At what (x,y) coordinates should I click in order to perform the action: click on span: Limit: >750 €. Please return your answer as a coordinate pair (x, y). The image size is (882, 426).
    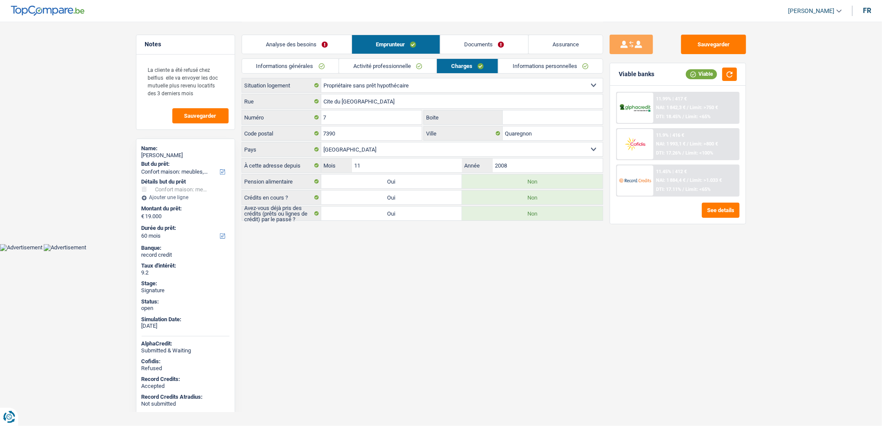
    Looking at the image, I should click on (704, 107).